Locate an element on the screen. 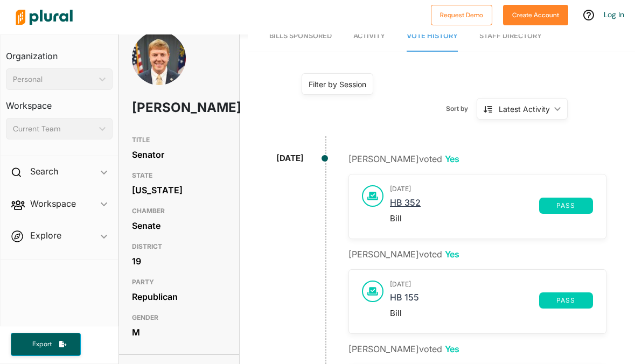 Image resolution: width=635 pixels, height=364 pixels. a: Request Demo is located at coordinates (461, 14).